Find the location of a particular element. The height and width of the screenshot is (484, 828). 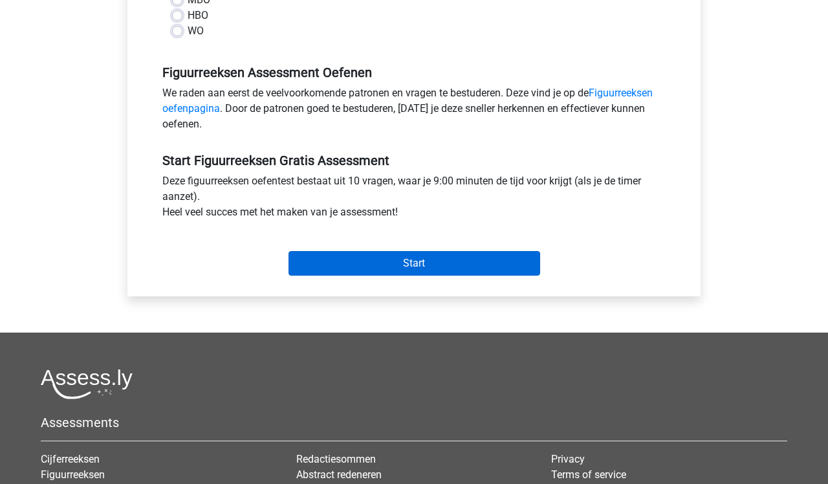

a: Abstract redeneren is located at coordinates (339, 474).